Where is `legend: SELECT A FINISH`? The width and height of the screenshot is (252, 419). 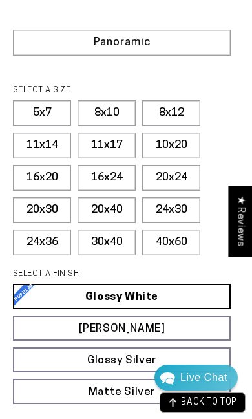
legend: SELECT A FINISH is located at coordinates (78, 274).